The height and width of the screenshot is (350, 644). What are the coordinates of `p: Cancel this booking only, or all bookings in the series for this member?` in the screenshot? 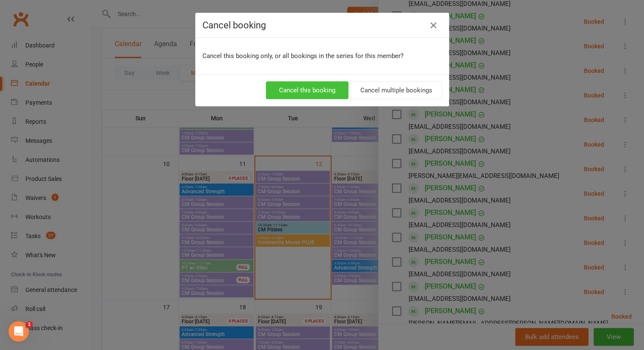 It's located at (322, 56).